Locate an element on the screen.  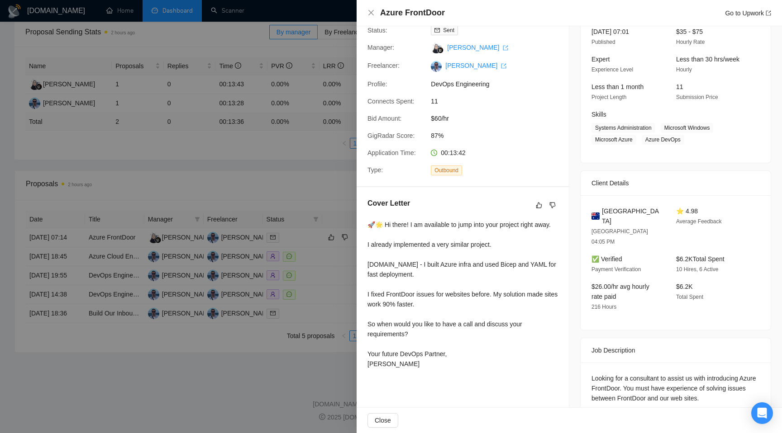
button: dislike is located at coordinates (552, 205).